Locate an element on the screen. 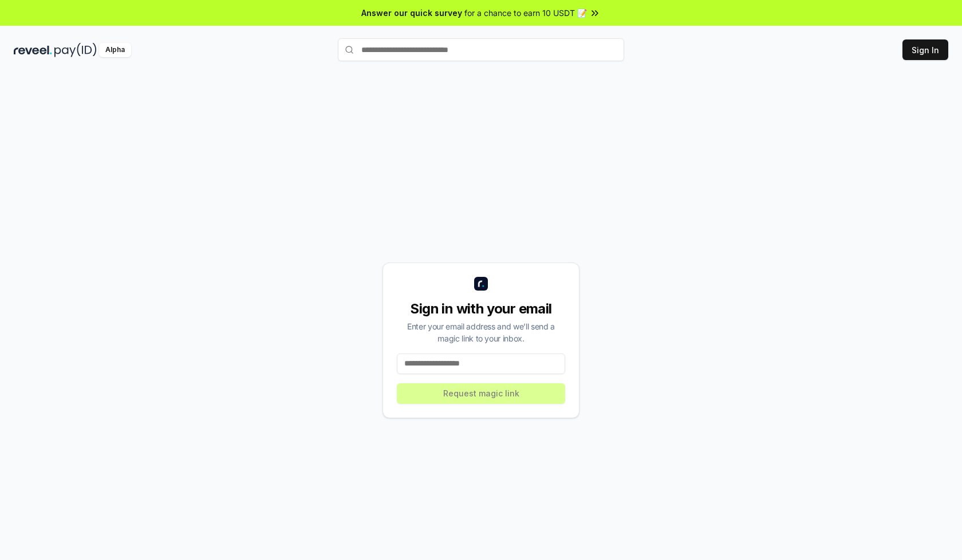  img: logo_small is located at coordinates (481, 284).